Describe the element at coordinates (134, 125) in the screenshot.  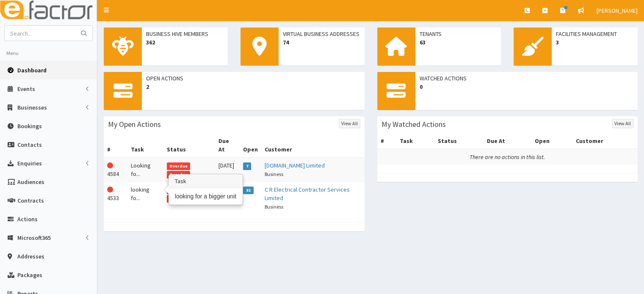
I see `h3: My Open Actions` at that location.